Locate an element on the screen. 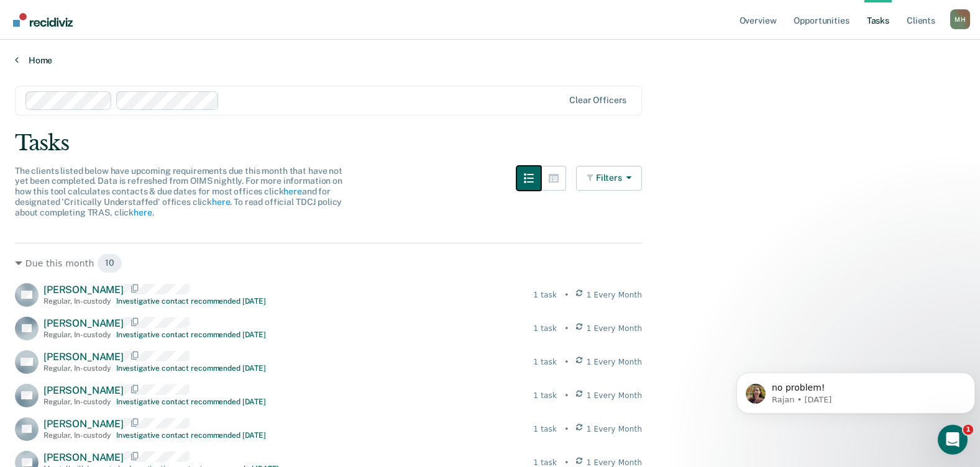  span: no problem! is located at coordinates (67, 41).